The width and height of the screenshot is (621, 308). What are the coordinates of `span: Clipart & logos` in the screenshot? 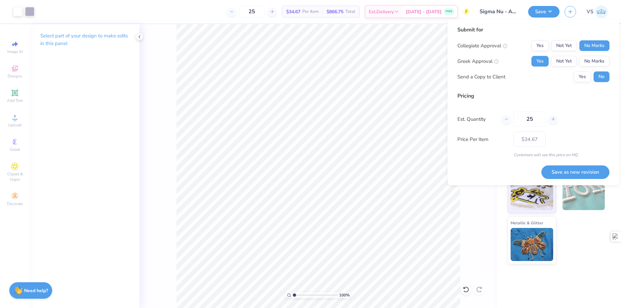 It's located at (15, 176).